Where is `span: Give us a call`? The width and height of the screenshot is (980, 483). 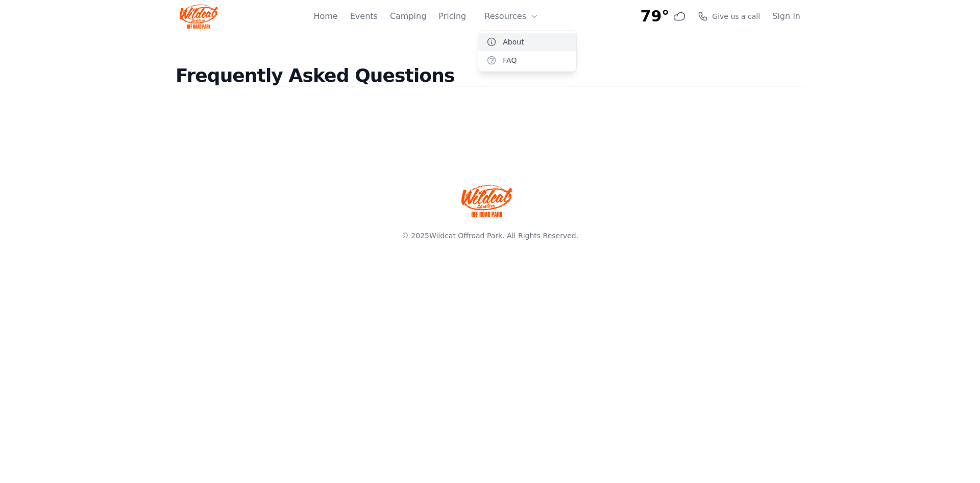 span: Give us a call is located at coordinates (736, 17).